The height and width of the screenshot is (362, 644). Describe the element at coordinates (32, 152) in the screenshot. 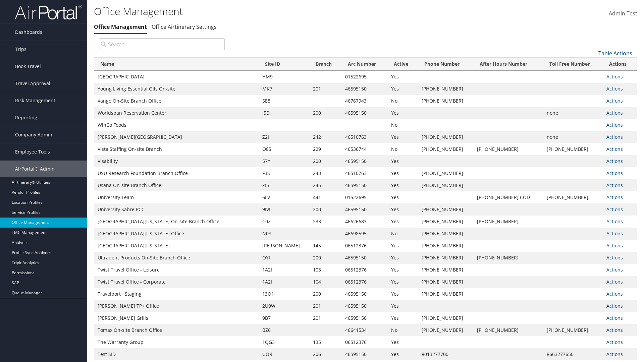

I see `span: Employee Tools` at that location.